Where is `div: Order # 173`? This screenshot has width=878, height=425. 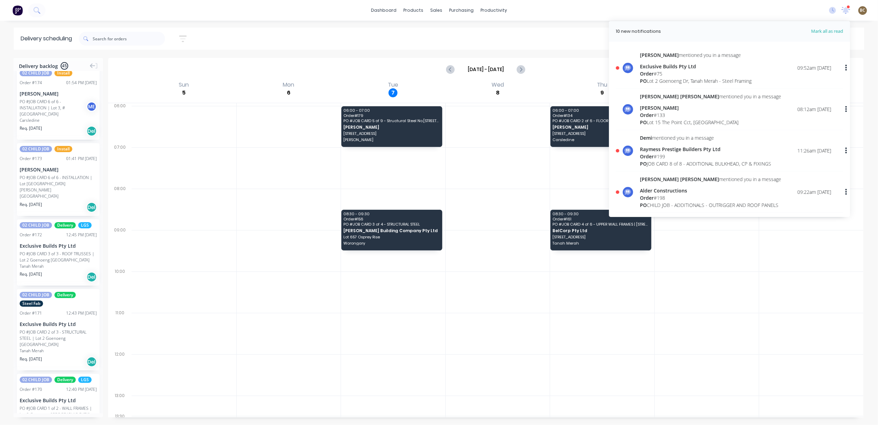
div: Order # 173 is located at coordinates (31, 159).